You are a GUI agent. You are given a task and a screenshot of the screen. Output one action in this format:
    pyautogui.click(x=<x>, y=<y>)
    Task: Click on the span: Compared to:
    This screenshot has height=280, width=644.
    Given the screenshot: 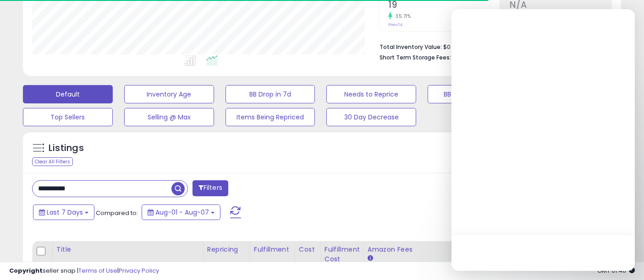 What is the action you would take?
    pyautogui.click(x=117, y=213)
    